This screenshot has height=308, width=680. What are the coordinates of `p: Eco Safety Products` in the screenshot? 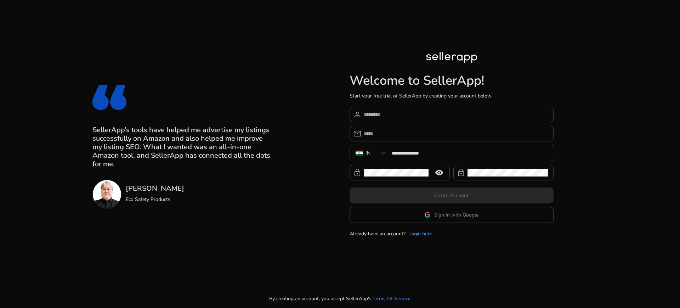 It's located at (155, 199).